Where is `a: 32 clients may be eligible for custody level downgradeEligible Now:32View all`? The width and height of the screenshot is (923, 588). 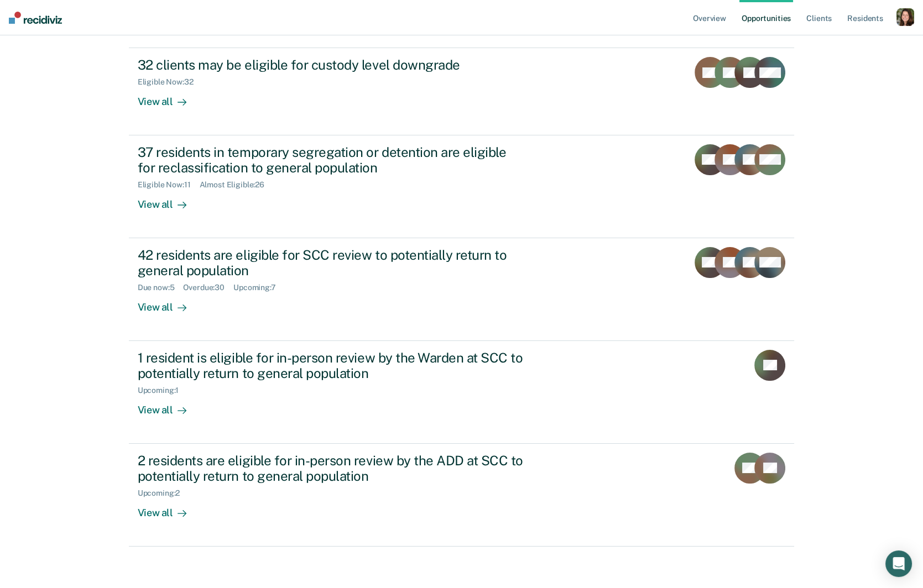 a: 32 clients may be eligible for custody level downgradeEligible Now:32View all is located at coordinates (461, 91).